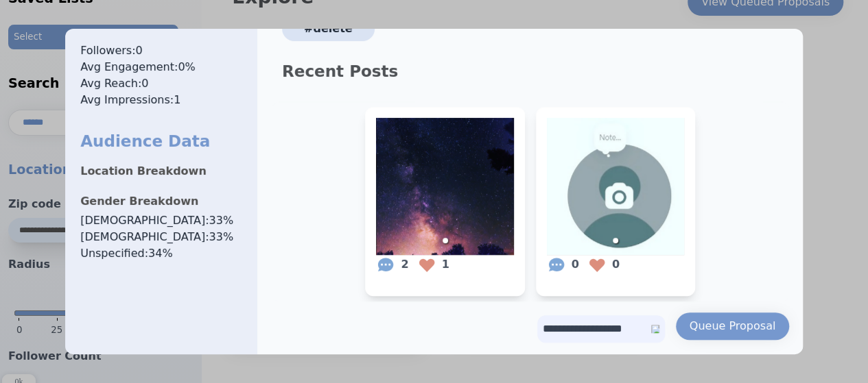 Image resolution: width=868 pixels, height=383 pixels. Describe the element at coordinates (161, 253) in the screenshot. I see `span: Unspecified : 34 %` at that location.